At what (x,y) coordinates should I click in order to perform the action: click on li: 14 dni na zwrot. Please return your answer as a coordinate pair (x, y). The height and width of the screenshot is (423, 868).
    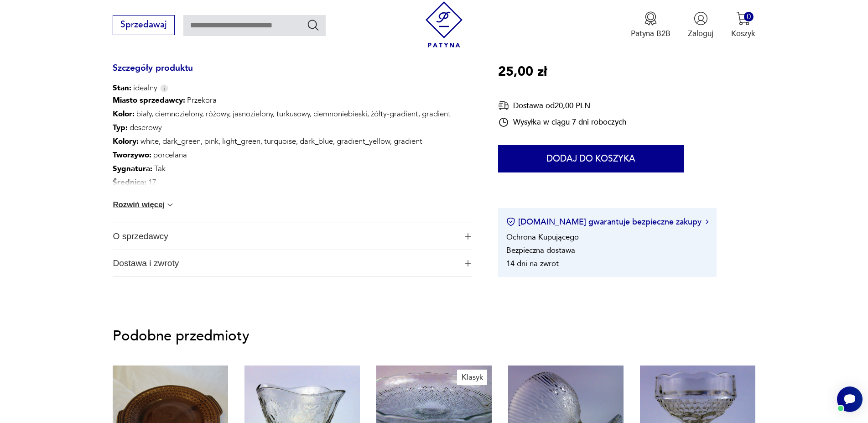
    Looking at the image, I should click on (533, 263).